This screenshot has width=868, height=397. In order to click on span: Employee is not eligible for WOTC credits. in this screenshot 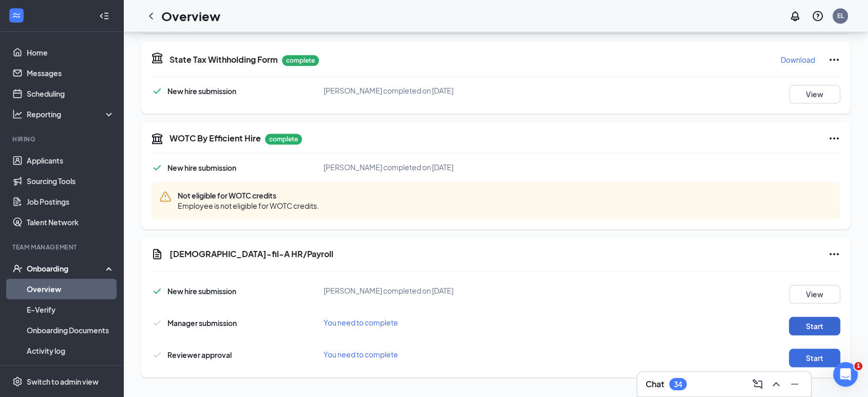, I will do `click(248, 205)`.